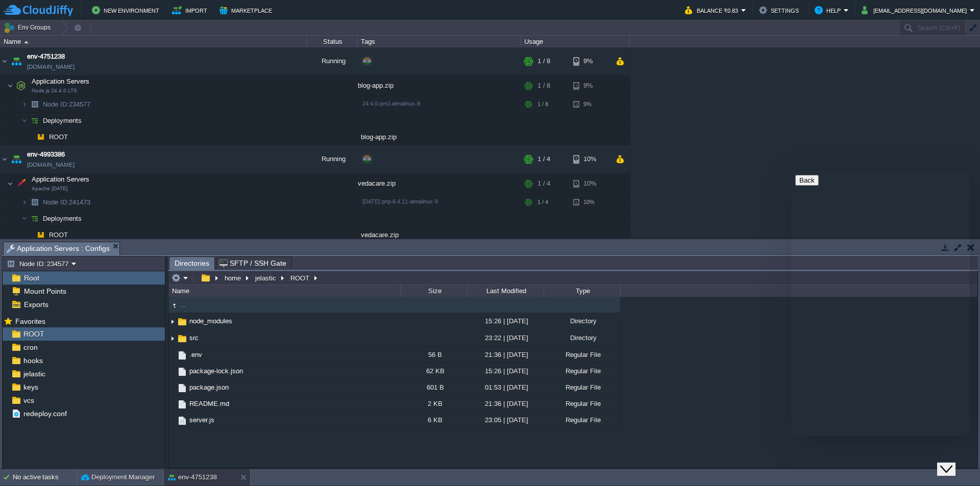 This screenshot has height=486, width=980. I want to click on a: package.json, so click(208, 387).